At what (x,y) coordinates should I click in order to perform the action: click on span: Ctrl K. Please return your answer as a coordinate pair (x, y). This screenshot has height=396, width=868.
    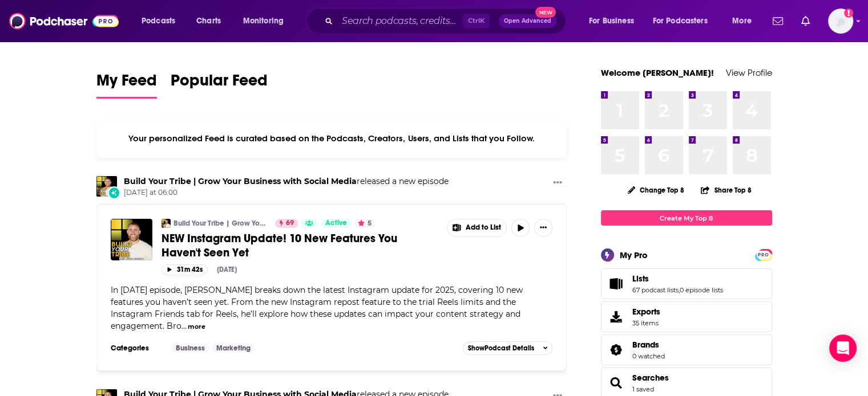
    Looking at the image, I should click on (476, 21).